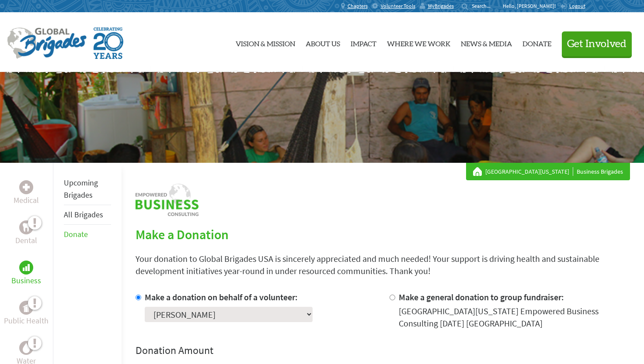  I want to click on div: Business Brigades, so click(547, 172).